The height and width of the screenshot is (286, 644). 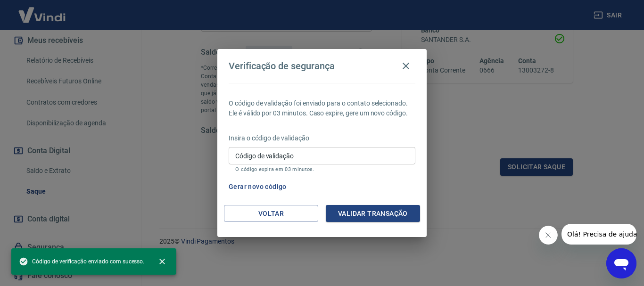 I want to click on p: O código de validação foi enviado para o contato selecionado. Ele é válido por 03 minutos. Caso e..., so click(x=322, y=108).